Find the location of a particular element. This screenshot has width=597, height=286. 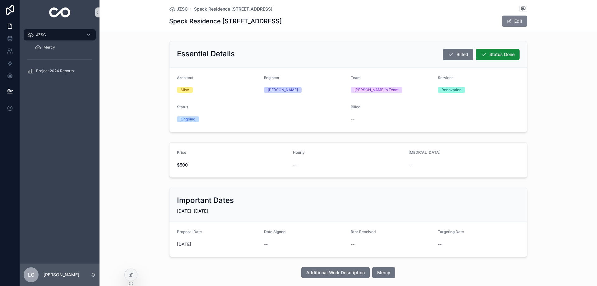

h2: Important Dates is located at coordinates (205, 200).